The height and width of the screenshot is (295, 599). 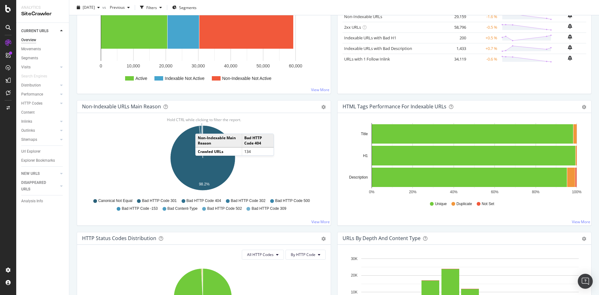 What do you see at coordinates (364, 134) in the screenshot?
I see `text: Title` at bounding box center [364, 134].